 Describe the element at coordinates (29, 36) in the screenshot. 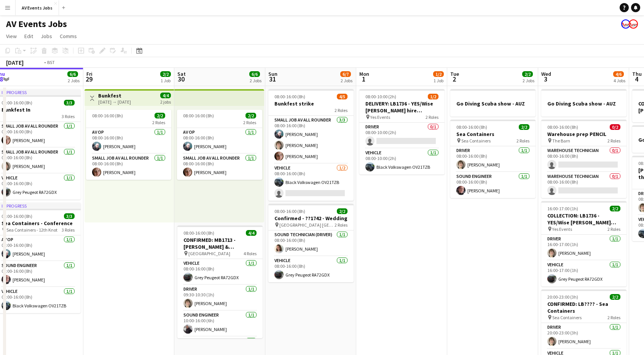

I see `a: Edit` at that location.